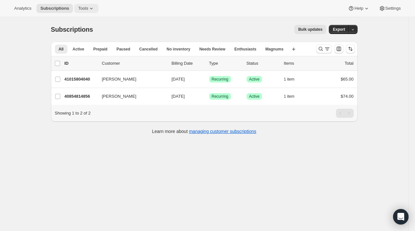 This screenshot has width=415, height=231. What do you see at coordinates (81, 96) in the screenshot?
I see `p: 40854814856` at bounding box center [81, 96].